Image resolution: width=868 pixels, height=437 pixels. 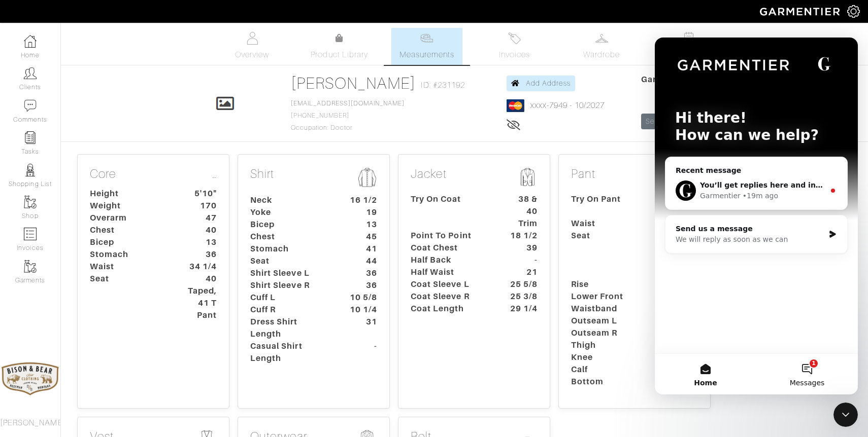 What do you see at coordinates (514, 38) in the screenshot?
I see `img: orders-27d20c2124de7fd6de4e0e44c1d41de31381a507db9b33961299e4e07d508b8c.svg` at bounding box center [514, 38].